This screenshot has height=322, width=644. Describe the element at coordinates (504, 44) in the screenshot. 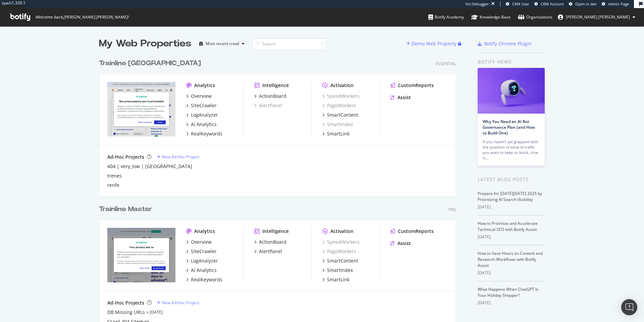

I see `a: Botify Chrome Plugin` at that location.